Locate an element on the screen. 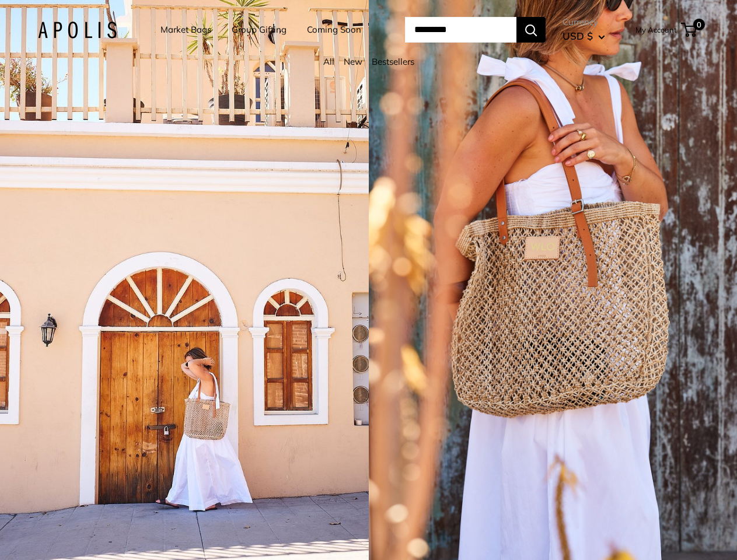 This screenshot has height=560, width=737. input: Search... is located at coordinates (461, 30).